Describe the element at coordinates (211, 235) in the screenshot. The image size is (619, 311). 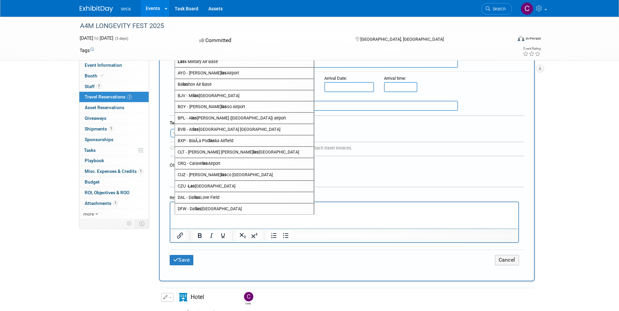
I see `button: Italic` at that location.